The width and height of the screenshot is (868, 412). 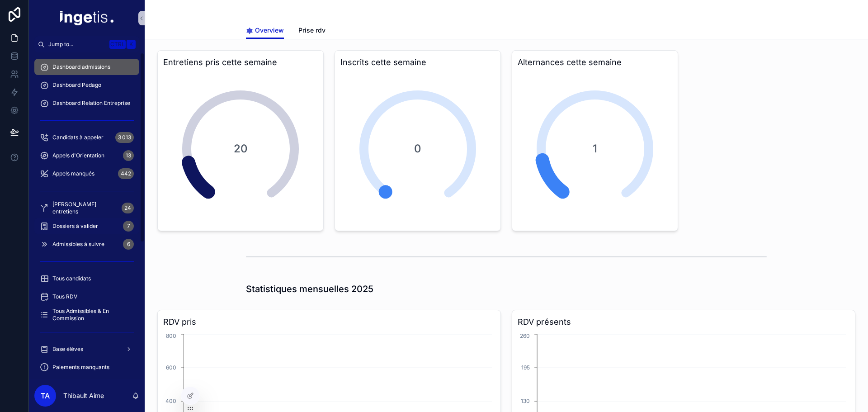 What do you see at coordinates (84, 396) in the screenshot?
I see `p: Thibault Aime` at bounding box center [84, 396].